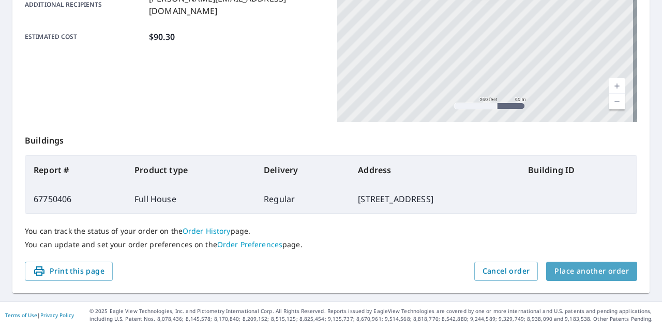 Image resolution: width=662 pixels, height=327 pixels. What do you see at coordinates (617, 86) in the screenshot?
I see `a: Current Level 17, Zoom In` at bounding box center [617, 86].